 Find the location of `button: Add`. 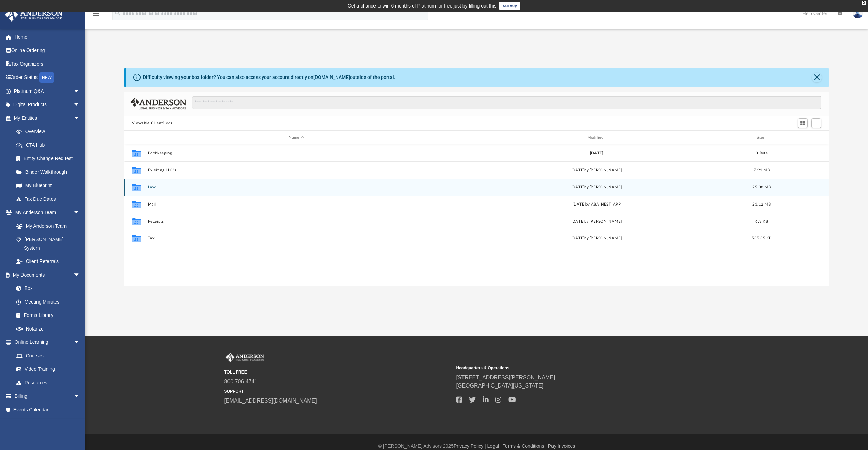

button: Add is located at coordinates (817, 123).